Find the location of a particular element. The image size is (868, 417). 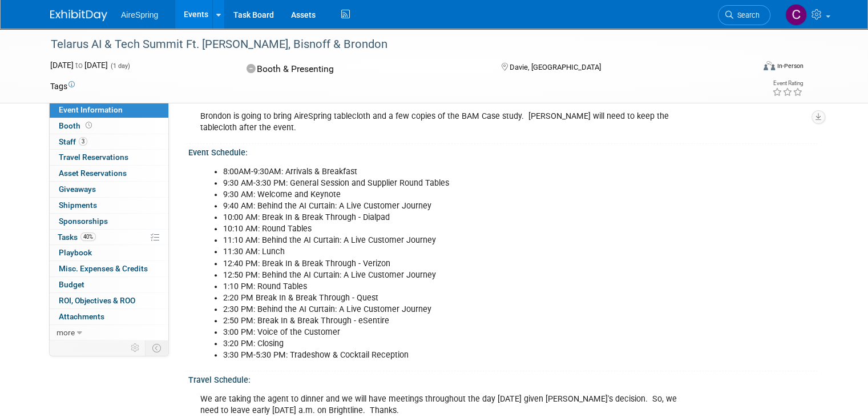

span: Asset Reservations is located at coordinates (93, 173).